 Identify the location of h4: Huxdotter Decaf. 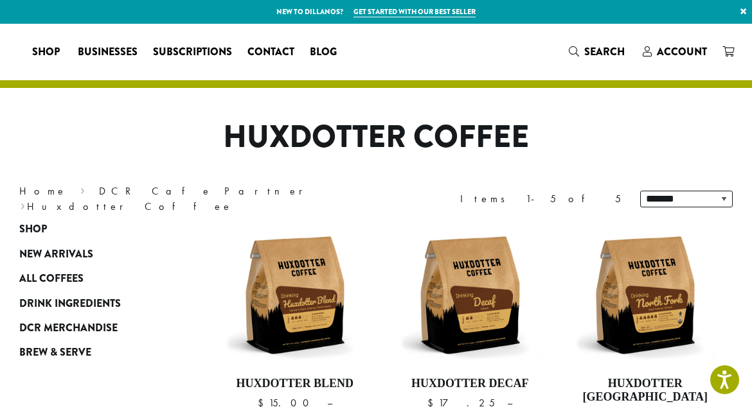
(470, 384).